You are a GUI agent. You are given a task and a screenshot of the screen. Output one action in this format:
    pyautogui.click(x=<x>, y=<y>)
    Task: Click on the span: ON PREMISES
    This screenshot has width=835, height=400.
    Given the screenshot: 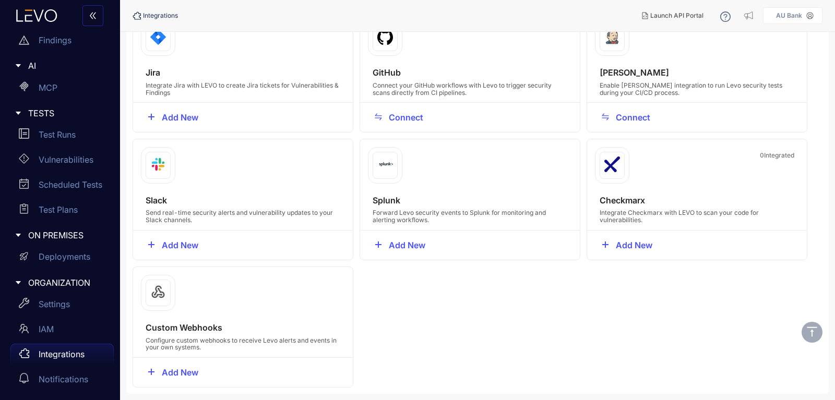 What is the action you would take?
    pyautogui.click(x=67, y=235)
    